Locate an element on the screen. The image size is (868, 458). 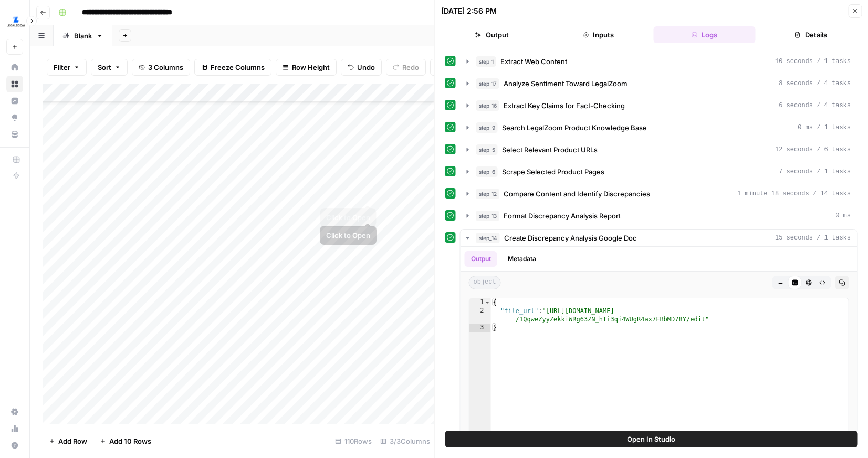
span: step_16 is located at coordinates (488, 105).